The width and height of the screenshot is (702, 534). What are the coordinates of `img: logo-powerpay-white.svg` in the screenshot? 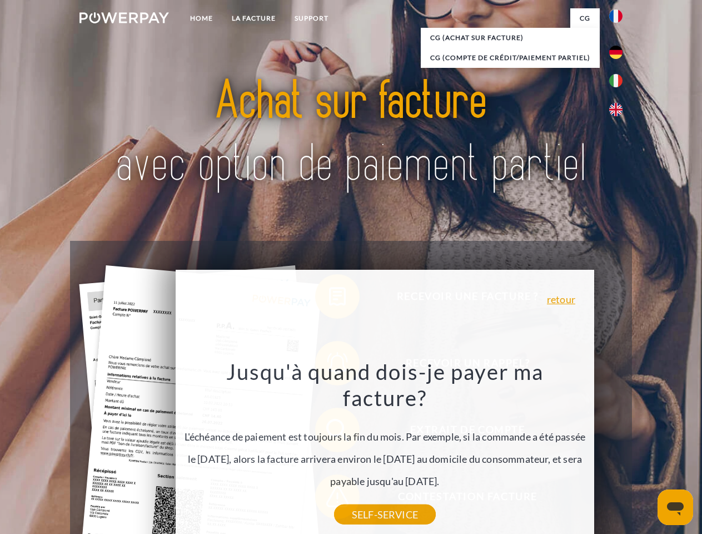 It's located at (124, 18).